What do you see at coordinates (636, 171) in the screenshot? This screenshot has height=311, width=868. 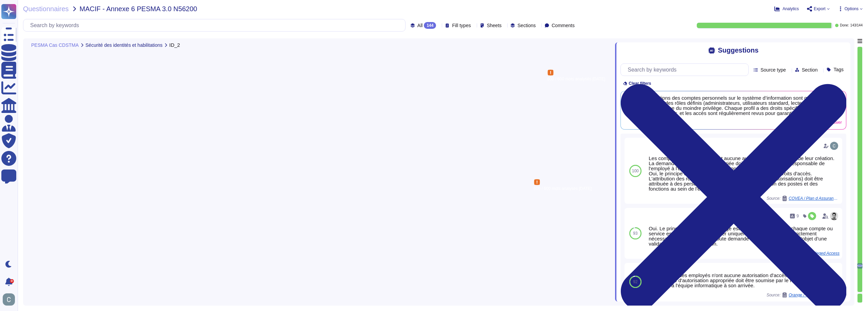 I see `span: 100` at bounding box center [636, 171].